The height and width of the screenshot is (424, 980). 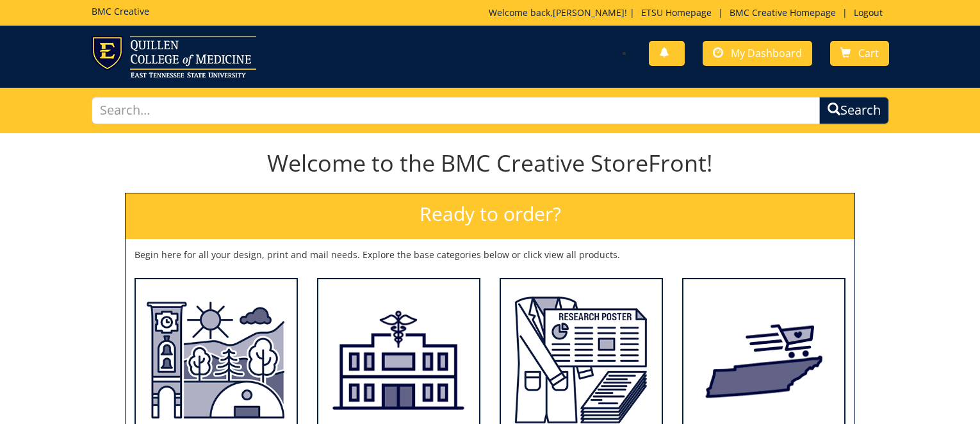 I want to click on img: ETSU logo, so click(x=174, y=56).